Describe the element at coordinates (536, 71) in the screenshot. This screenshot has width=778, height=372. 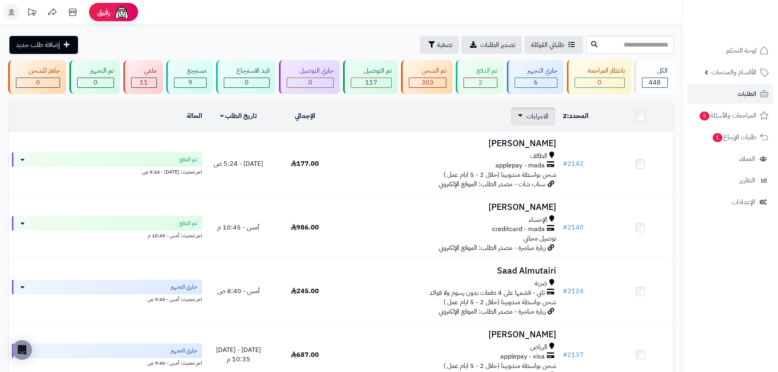
I see `div: جاري التجهيز` at that location.